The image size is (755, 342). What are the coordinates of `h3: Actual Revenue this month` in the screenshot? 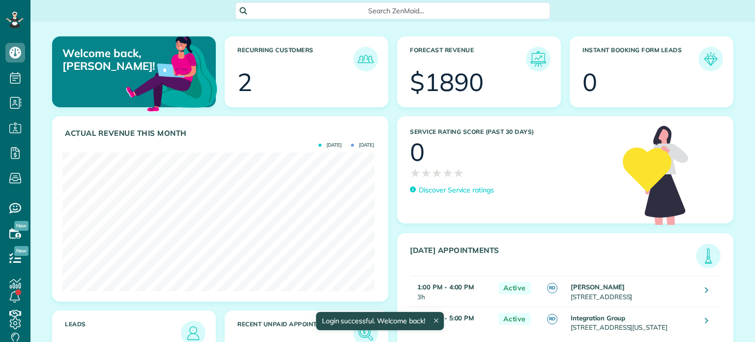 It's located at (221, 133).